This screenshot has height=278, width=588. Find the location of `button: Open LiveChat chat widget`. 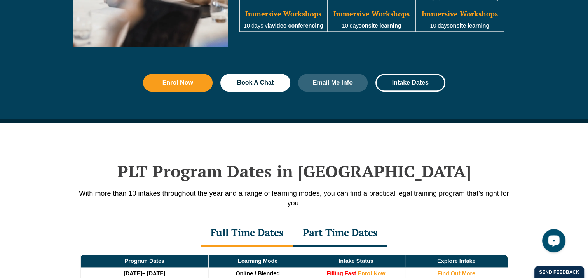

button: Open LiveChat chat widget is located at coordinates (18, 15).